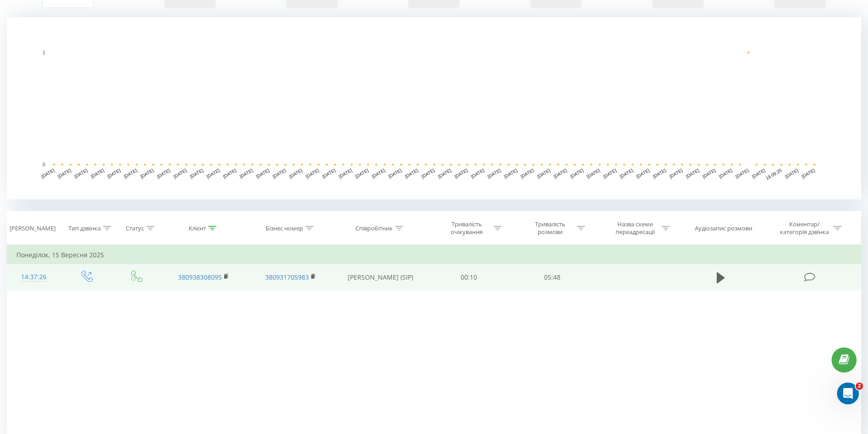 Image resolution: width=868 pixels, height=434 pixels. I want to click on div: Клієнт, so click(197, 229).